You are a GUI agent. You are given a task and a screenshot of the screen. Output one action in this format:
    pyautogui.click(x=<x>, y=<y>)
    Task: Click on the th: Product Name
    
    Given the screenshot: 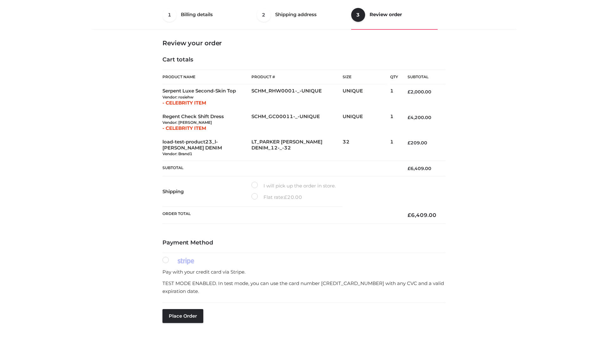 What is the action you would take?
    pyautogui.click(x=207, y=77)
    